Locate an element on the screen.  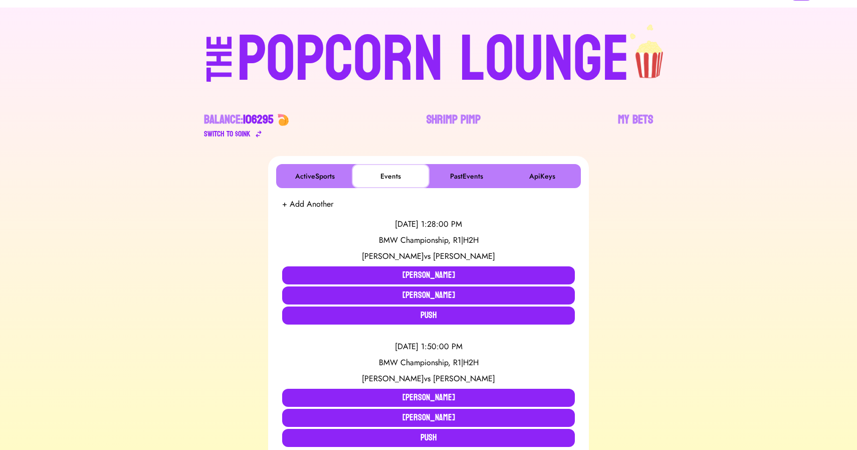
span: 106295 is located at coordinates (258, 119).